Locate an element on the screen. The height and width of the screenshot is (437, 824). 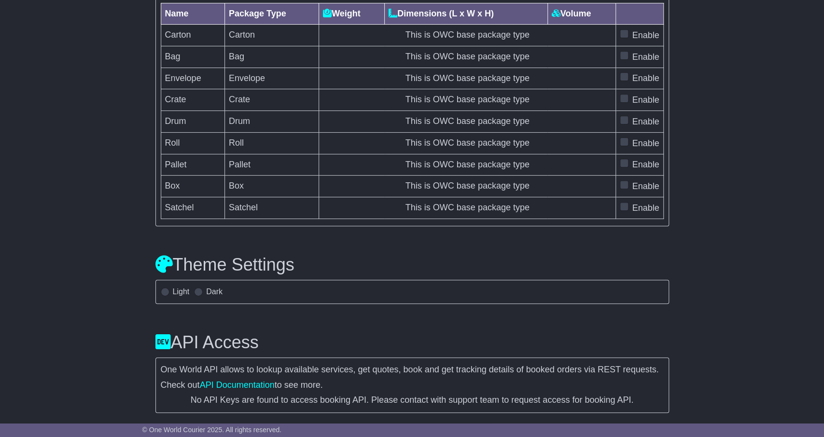
p: Check out to see more. is located at coordinates (412, 386).